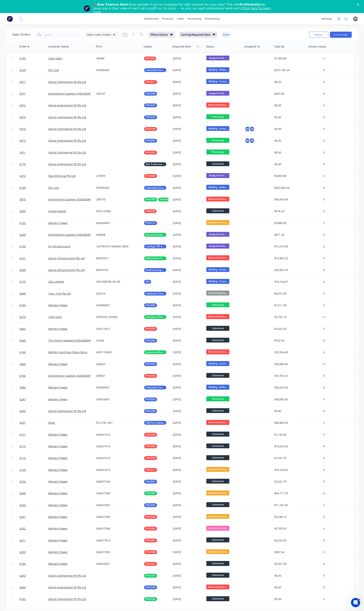  What do you see at coordinates (151, 153) in the screenshot?
I see `button: P/N 0001` at bounding box center [151, 153].